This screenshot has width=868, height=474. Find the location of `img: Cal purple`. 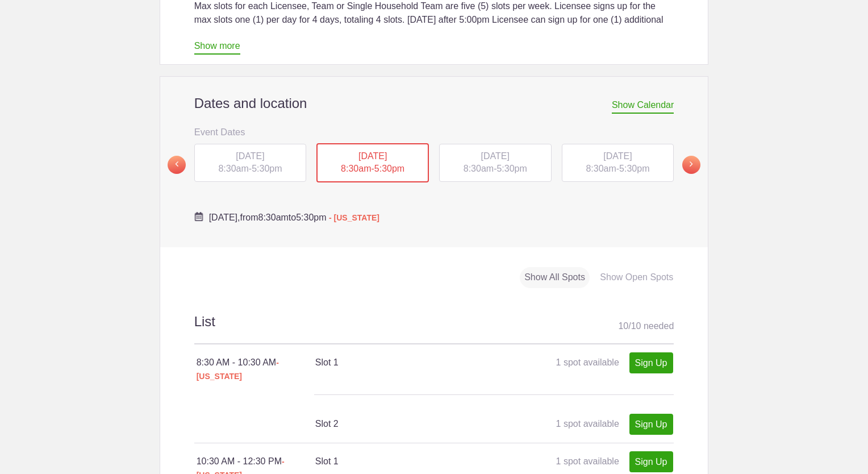

img: Cal purple is located at coordinates (199, 216).